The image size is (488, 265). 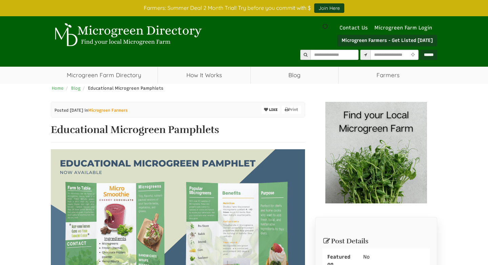 What do you see at coordinates (58, 88) in the screenshot?
I see `span: Home` at bounding box center [58, 88].